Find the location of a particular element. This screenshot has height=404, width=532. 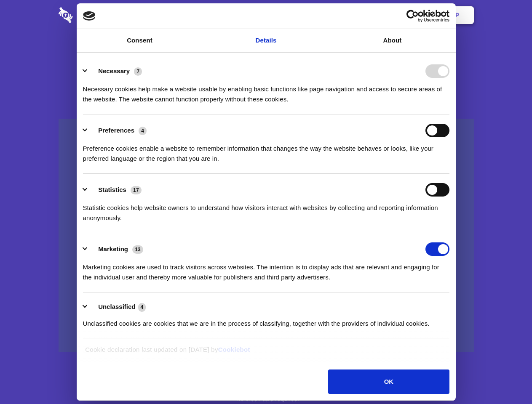

div: Marketing cookies are used to track visitors across websites. The intention is to display ads tha... is located at coordinates (266, 269).